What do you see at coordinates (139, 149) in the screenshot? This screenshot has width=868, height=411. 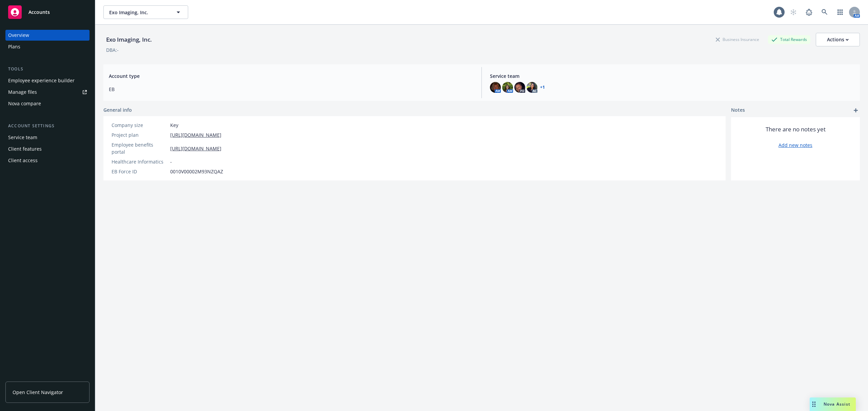 I see `div: Employee benefits portal` at bounding box center [139, 149].